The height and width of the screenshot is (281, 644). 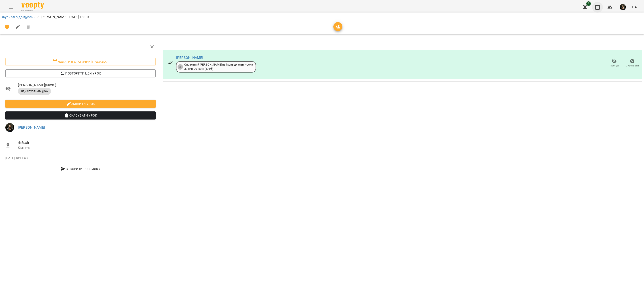 I want to click on span: Змінити урок, so click(x=80, y=104).